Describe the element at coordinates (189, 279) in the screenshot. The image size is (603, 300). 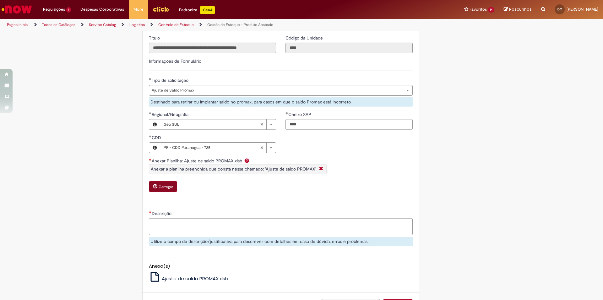
I see `a: Ajuste de saldo PROMAX.xlsb` at that location.